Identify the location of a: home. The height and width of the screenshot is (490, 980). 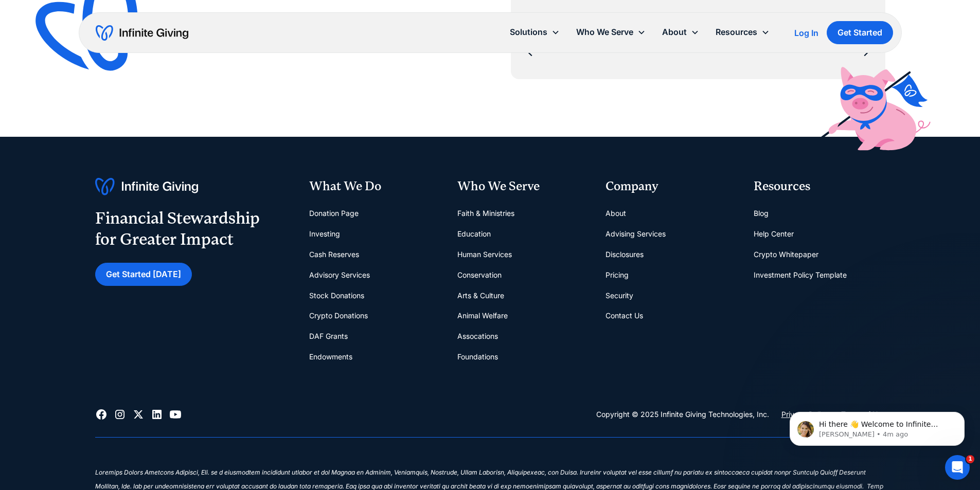
(142, 33).